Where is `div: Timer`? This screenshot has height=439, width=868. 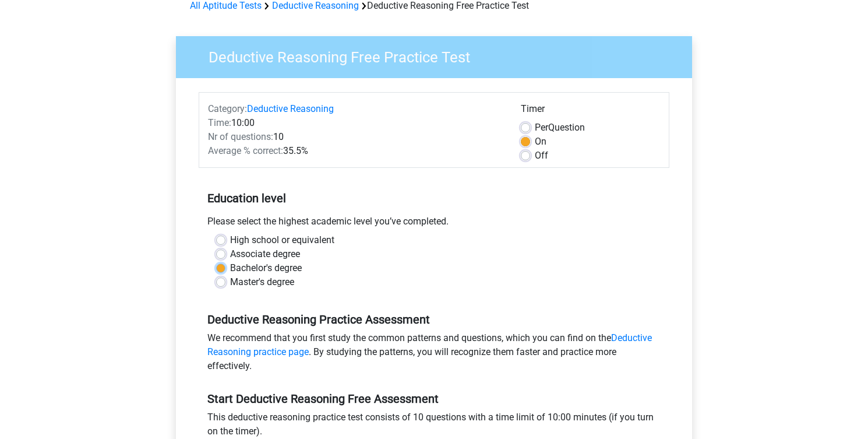 div: Timer is located at coordinates (590, 111).